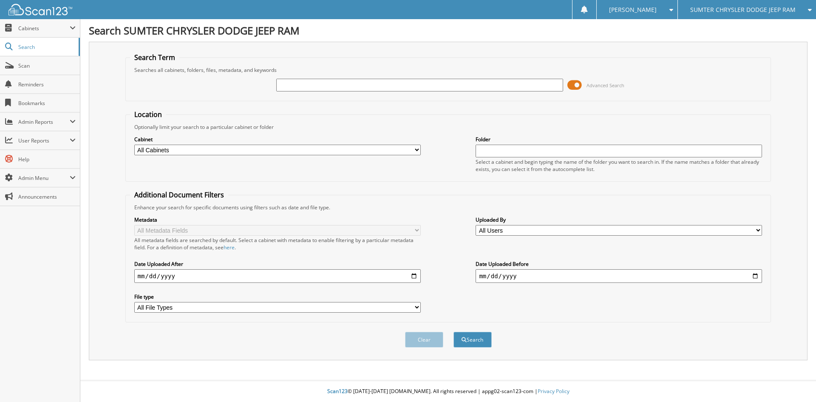  What do you see at coordinates (148, 114) in the screenshot?
I see `legend: Location` at bounding box center [148, 114].